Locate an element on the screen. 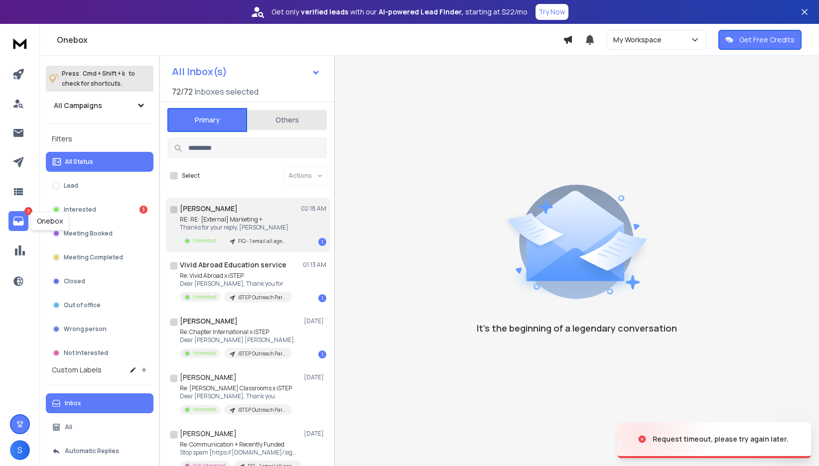 The image size is (819, 466). h1: All Inbox(s) is located at coordinates (199, 72).